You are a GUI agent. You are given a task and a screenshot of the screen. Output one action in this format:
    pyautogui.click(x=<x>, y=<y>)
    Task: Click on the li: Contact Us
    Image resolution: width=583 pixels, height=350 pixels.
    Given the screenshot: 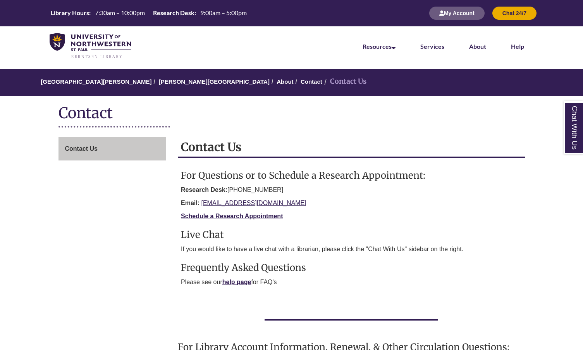 What is the action you would take?
    pyautogui.click(x=344, y=81)
    